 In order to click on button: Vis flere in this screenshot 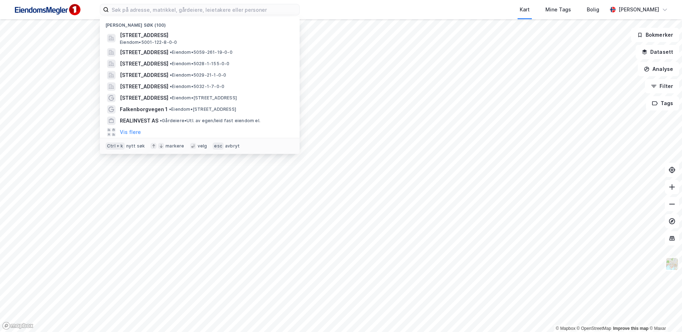, I will do `click(130, 132)`.